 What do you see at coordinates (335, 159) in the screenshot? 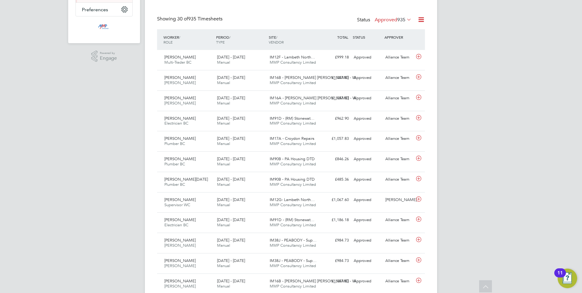
I see `div: £846.26` at bounding box center [335, 159].